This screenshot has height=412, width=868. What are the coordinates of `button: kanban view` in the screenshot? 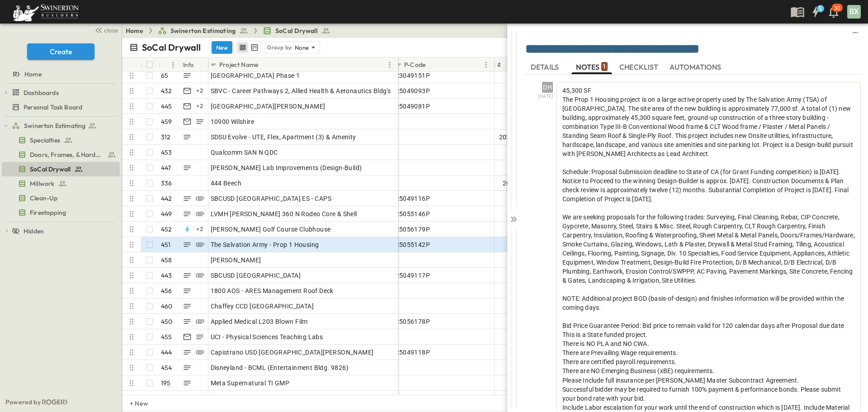 It's located at (254, 48).